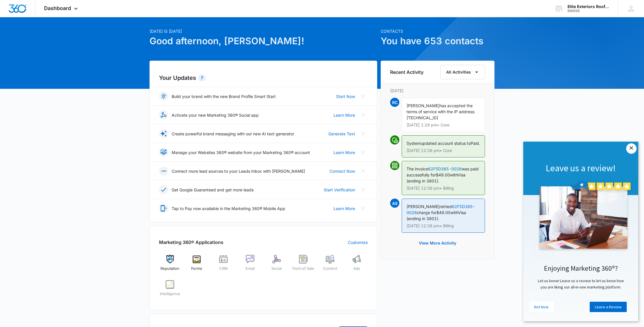  I want to click on h6: Recent Activity, so click(407, 72).